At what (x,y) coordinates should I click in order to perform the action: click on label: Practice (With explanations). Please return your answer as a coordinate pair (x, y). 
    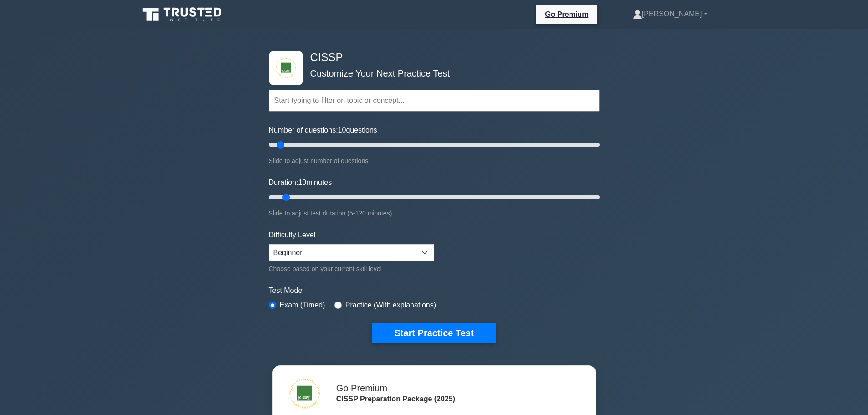
    Looking at the image, I should click on (390, 305).